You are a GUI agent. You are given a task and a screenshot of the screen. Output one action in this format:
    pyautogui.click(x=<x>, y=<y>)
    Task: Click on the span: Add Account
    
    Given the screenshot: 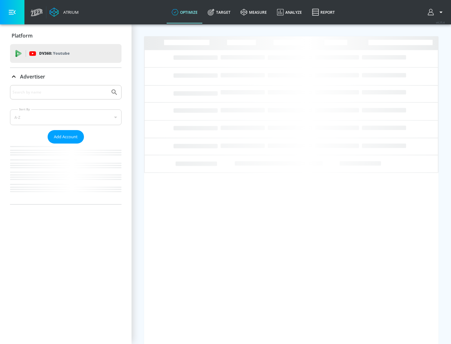 What is the action you would take?
    pyautogui.click(x=66, y=137)
    